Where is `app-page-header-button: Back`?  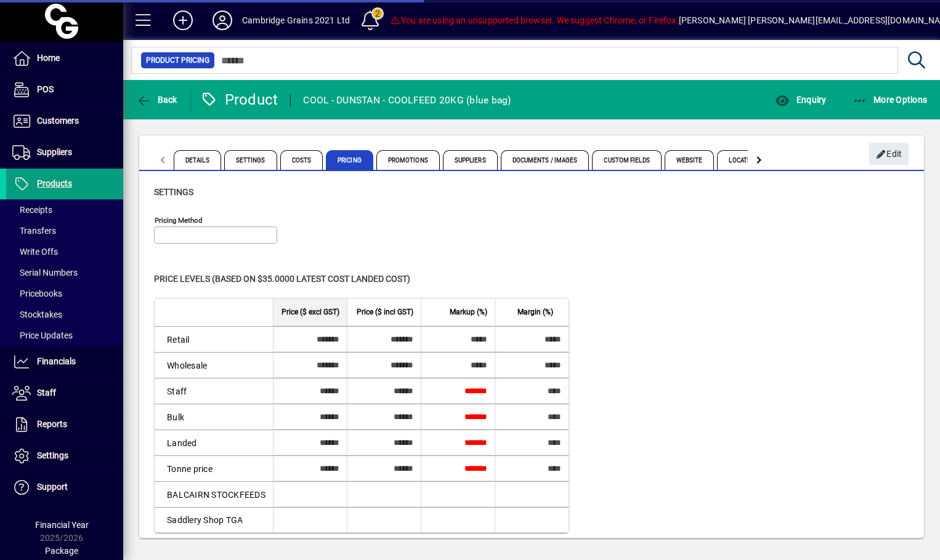
app-page-header-button: Back is located at coordinates (157, 100).